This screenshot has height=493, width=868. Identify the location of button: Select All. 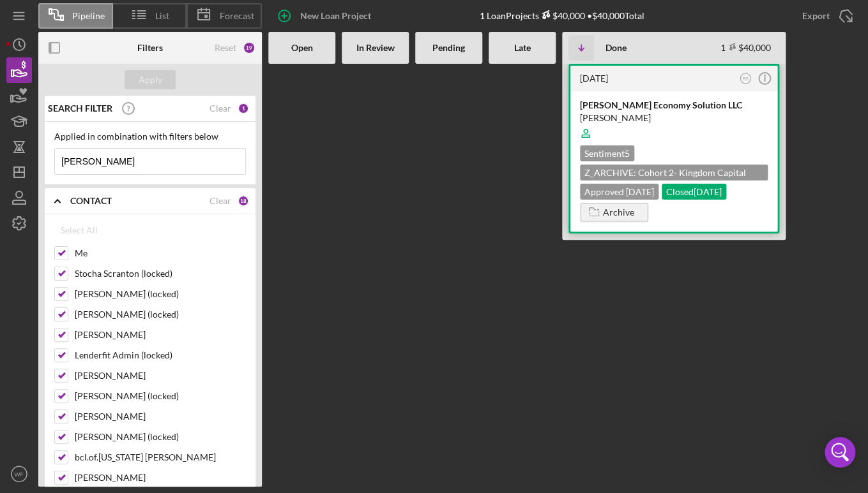
(79, 230).